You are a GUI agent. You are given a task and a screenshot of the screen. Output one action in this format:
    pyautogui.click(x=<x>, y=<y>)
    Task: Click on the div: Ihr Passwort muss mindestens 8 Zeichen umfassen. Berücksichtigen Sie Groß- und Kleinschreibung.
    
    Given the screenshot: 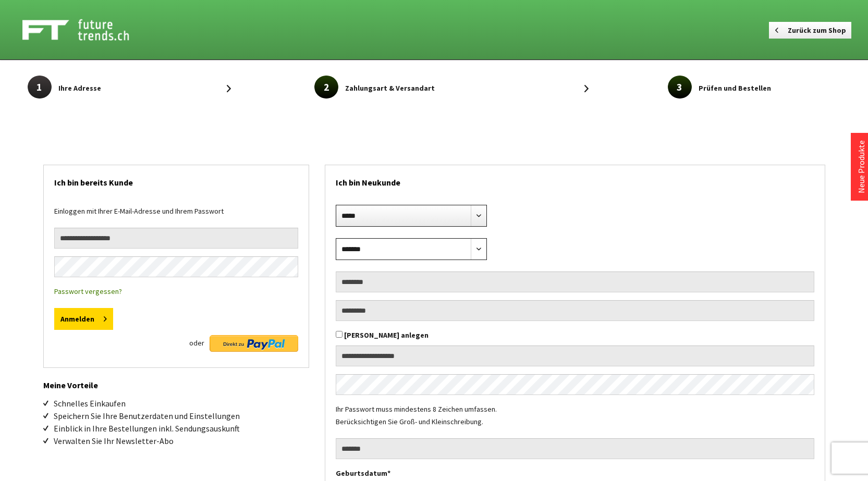 What is the action you would take?
    pyautogui.click(x=575, y=420)
    